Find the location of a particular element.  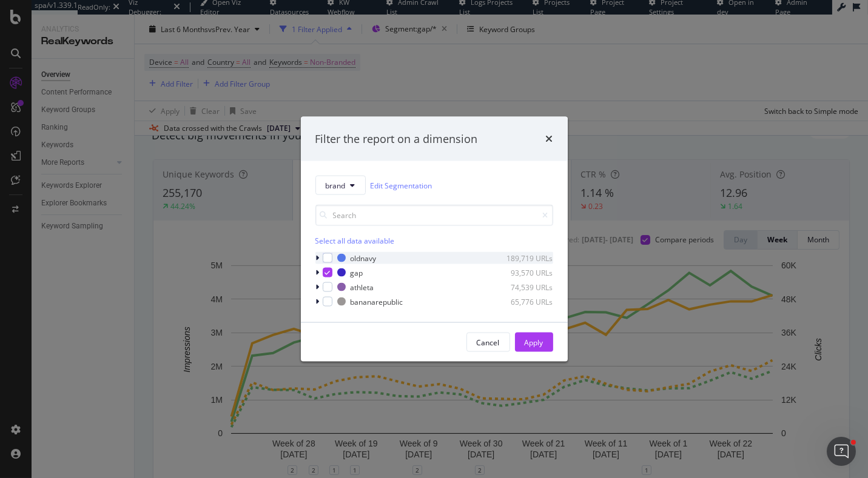

div: 74,539 URLs is located at coordinates (524, 287).